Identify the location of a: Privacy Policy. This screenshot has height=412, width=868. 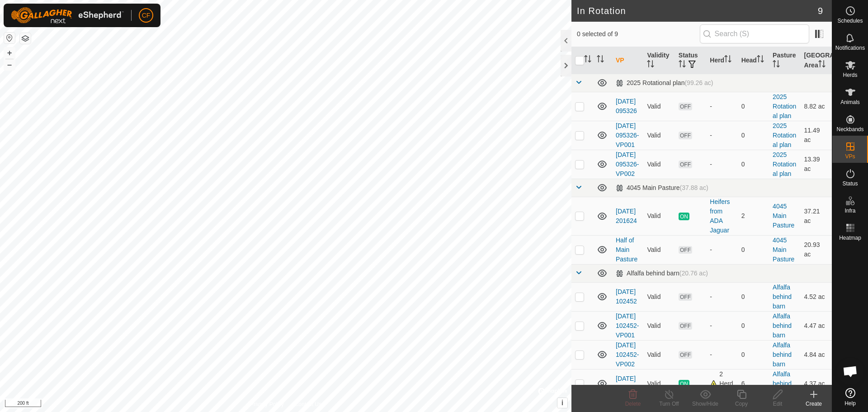
(267, 404).